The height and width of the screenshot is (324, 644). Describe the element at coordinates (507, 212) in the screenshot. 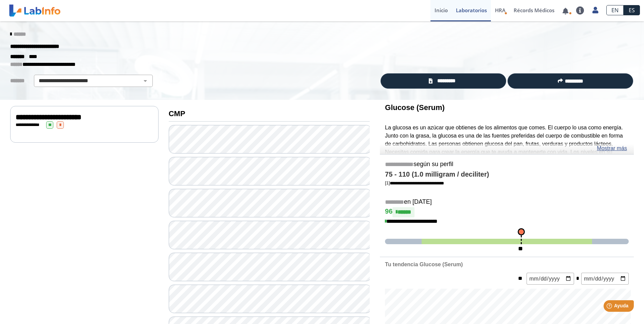

I see `h4: 96` at that location.